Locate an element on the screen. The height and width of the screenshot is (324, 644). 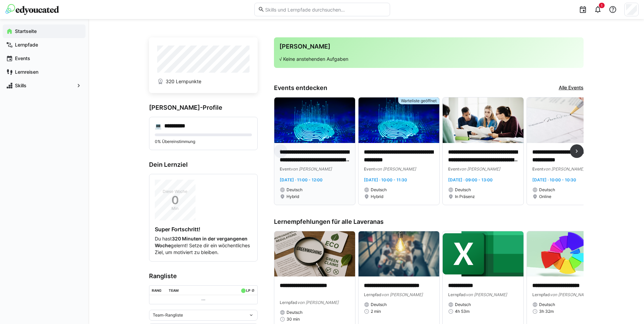
span: 3h 32m is located at coordinates (546, 311).